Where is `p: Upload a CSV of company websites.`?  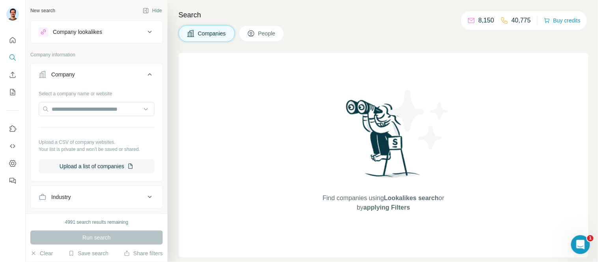
p: Upload a CSV of company websites. is located at coordinates (97, 142).